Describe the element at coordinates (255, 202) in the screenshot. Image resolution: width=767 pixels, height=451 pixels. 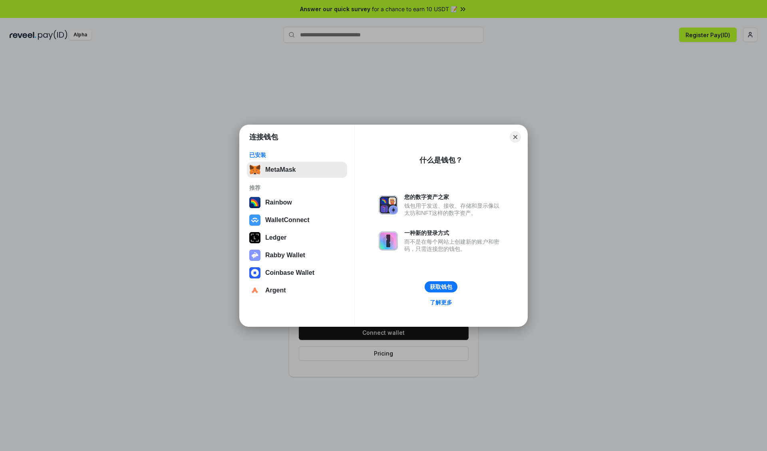
I see `img: svg+xml,%3Csvg%20width%3D%22120%22%20height%3D%22120%22%20viewBox%3D%220%200%20120%20120%22%20fil...` at that location.